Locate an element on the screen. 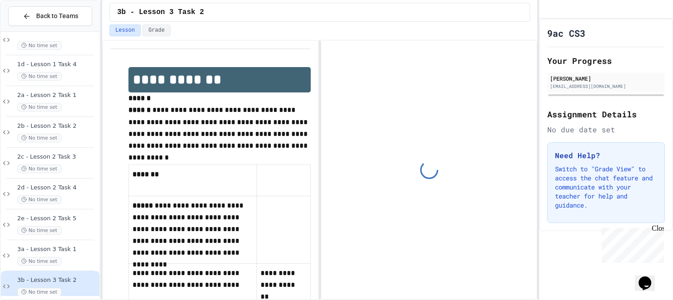  p: Switch to "Grade View" to access the chat feature and communicate with your teacher for help and ... is located at coordinates (606, 187).